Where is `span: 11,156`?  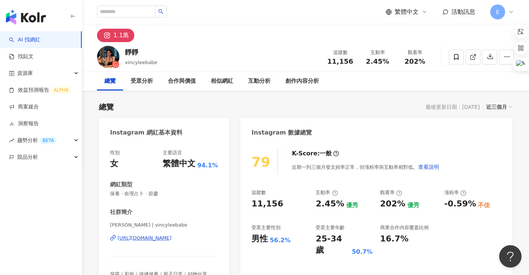 span: 11,156 is located at coordinates (340, 61).